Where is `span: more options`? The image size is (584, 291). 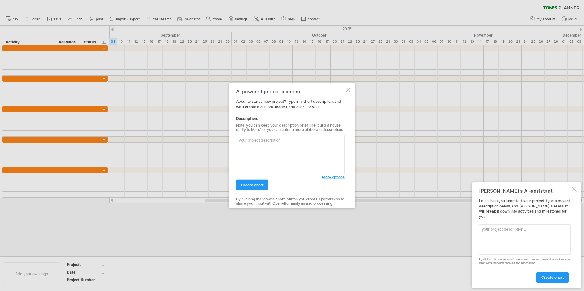 span: more options is located at coordinates (333, 177).